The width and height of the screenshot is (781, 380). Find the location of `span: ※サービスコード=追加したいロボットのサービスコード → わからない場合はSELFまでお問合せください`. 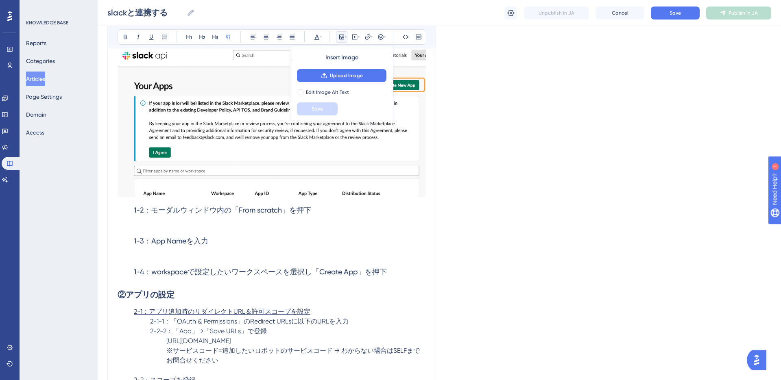

span: ※サービスコード=追加したいロボットのサービスコード → わからない場合はSELFまでお問合せください is located at coordinates (293, 355).